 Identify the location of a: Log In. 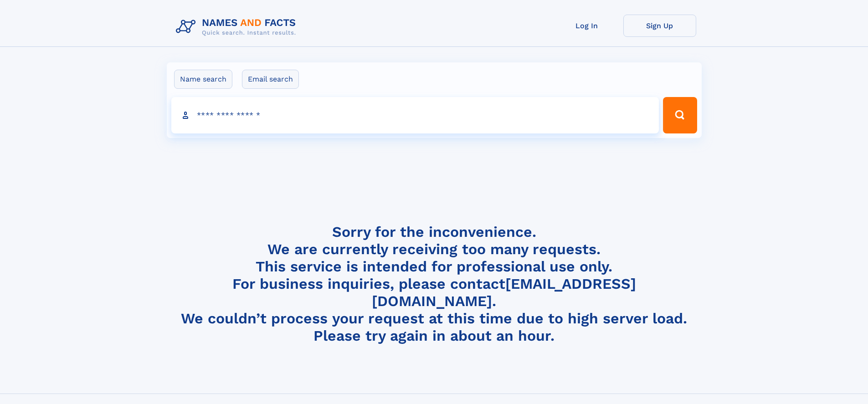
(587, 25).